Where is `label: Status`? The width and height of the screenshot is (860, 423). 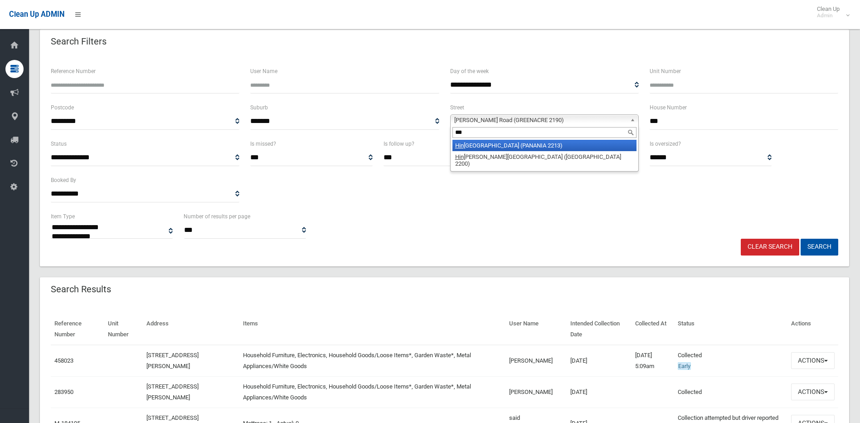 label: Status is located at coordinates (58, 144).